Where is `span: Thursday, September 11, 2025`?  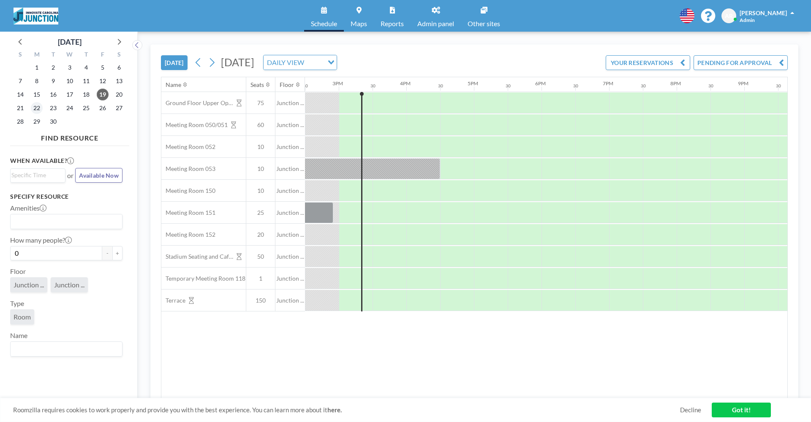 span: Thursday, September 11, 2025 is located at coordinates (86, 81).